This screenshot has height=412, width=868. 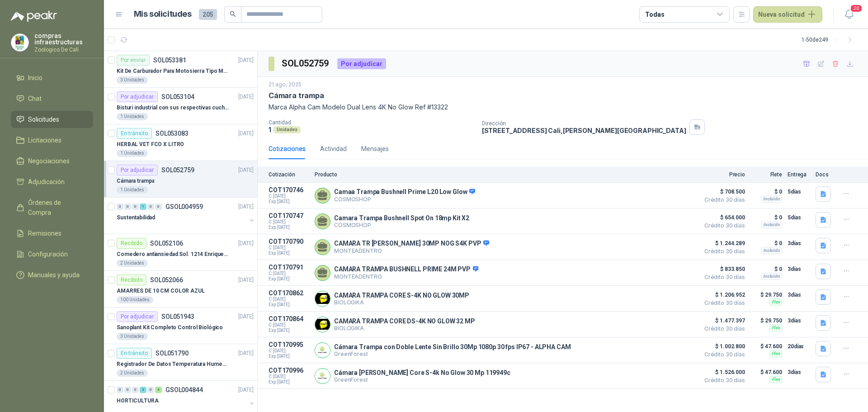 What do you see at coordinates (52, 254) in the screenshot?
I see `a: Configuración` at bounding box center [52, 254].